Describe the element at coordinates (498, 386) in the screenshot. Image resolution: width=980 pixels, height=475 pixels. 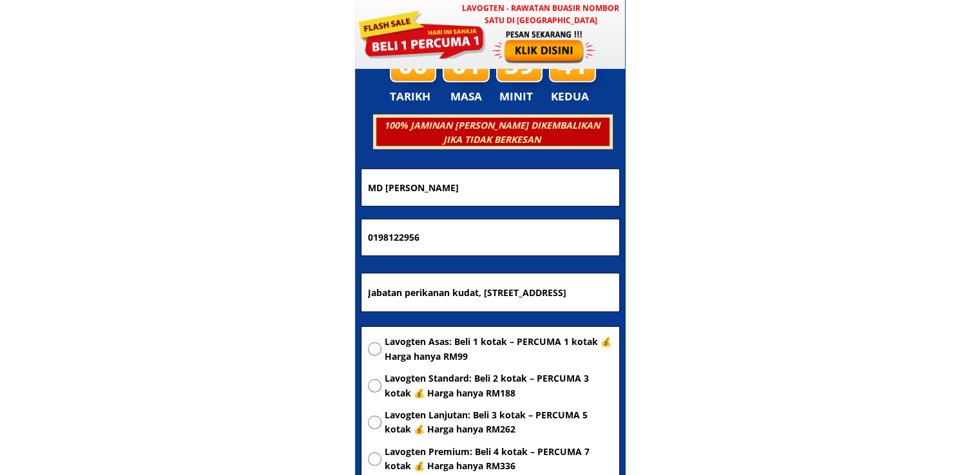
I see `span: Lavogten Standard: Beli 2 kotak – PERCUMA 3 kotak 💰 Harga hanya RM188` at that location.